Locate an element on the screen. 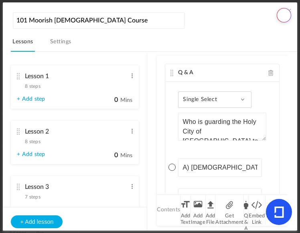 The width and height of the screenshot is (300, 233). li: Add Text is located at coordinates (186, 210).